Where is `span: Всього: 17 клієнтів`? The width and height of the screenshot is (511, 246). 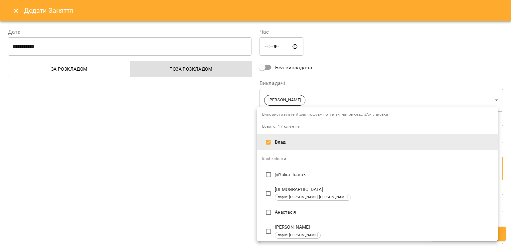
span: Всього: 17 клієнтів is located at coordinates (281, 126).